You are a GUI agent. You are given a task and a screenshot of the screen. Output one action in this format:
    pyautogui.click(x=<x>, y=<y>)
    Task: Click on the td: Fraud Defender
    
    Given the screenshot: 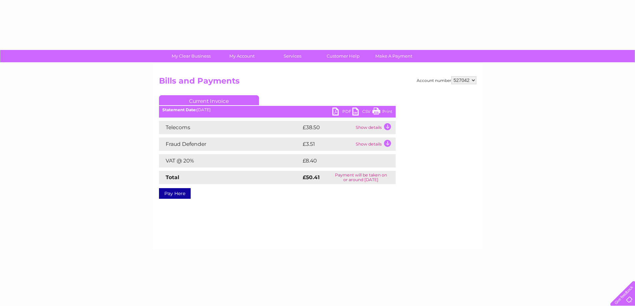 What is the action you would take?
    pyautogui.click(x=230, y=144)
    